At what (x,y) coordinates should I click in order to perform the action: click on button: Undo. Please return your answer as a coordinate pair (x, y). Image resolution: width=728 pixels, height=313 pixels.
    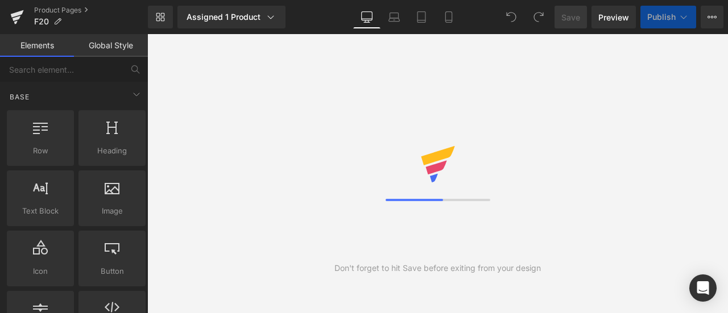
    Looking at the image, I should click on (511, 17).